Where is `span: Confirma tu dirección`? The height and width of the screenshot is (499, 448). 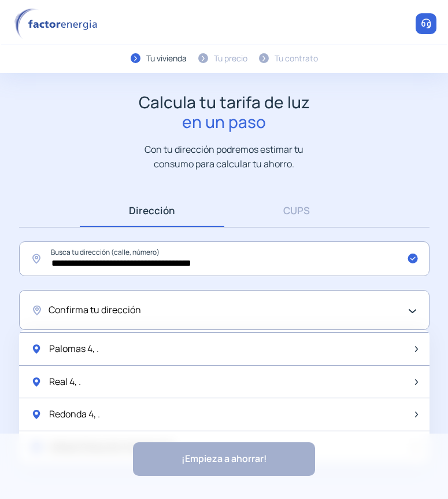
span: Confirma tu dirección is located at coordinates (95, 310).